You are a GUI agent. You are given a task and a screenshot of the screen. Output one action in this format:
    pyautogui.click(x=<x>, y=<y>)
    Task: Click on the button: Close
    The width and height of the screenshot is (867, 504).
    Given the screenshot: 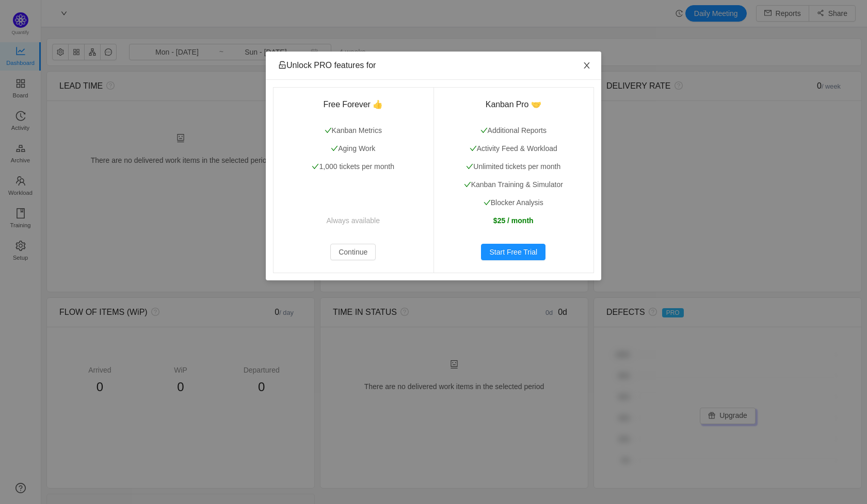 What is the action you would take?
    pyautogui.click(x=587, y=66)
    